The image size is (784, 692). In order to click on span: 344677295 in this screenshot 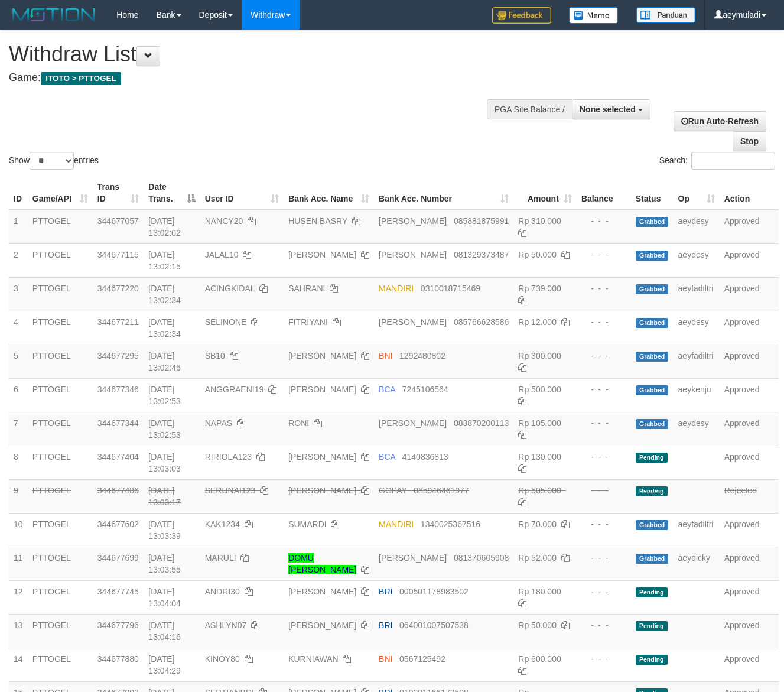, I will do `click(118, 356)`.